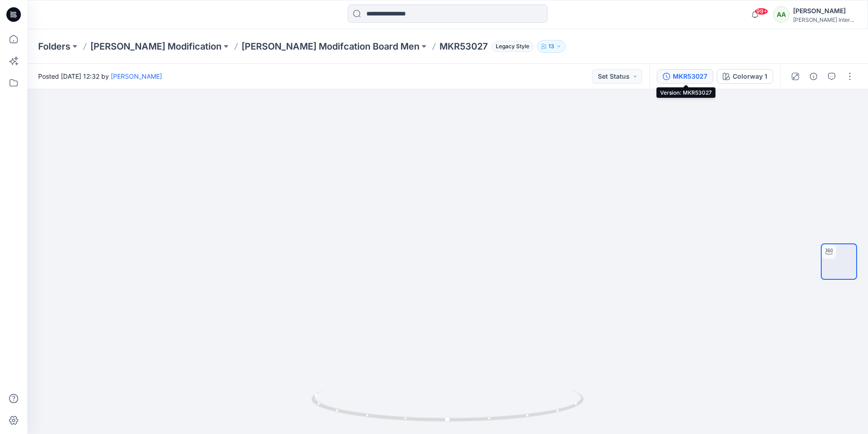 This screenshot has height=434, width=868. Describe the element at coordinates (54, 46) in the screenshot. I see `a: Folders` at that location.